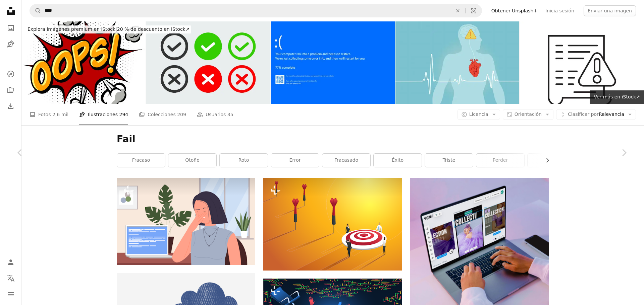  What do you see at coordinates (11, 278) in the screenshot?
I see `button: Idioma` at bounding box center [11, 278].